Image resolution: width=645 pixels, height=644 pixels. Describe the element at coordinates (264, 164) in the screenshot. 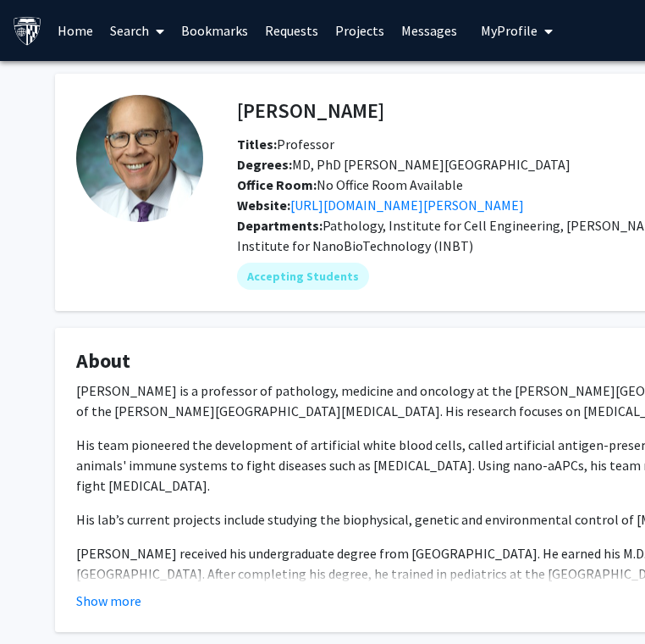

I see `b: Degrees:` at that location.